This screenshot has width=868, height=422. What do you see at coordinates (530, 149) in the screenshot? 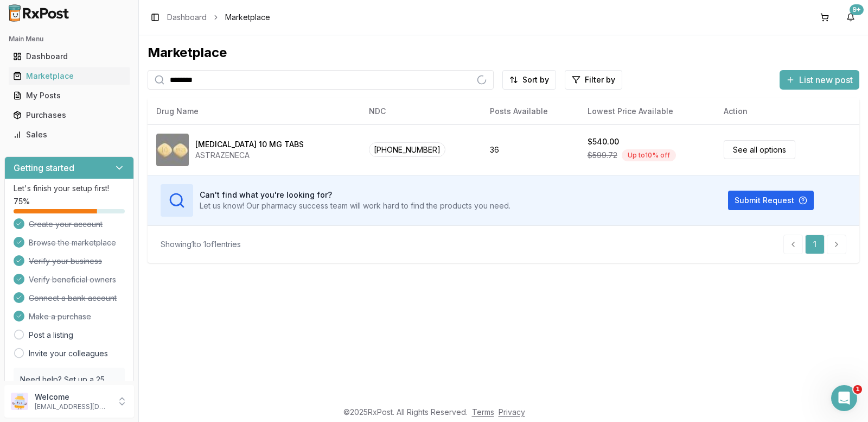
I see `td: 36` at bounding box center [530, 149].